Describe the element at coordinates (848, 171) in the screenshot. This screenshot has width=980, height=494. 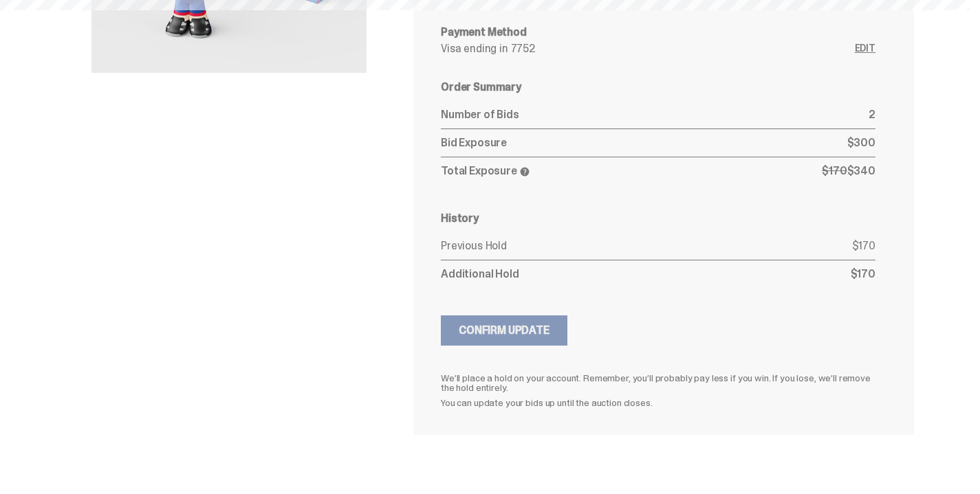
I see `p: $340` at that location.